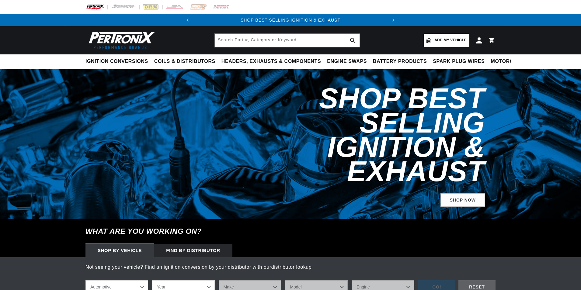  Describe the element at coordinates (458, 61) in the screenshot. I see `span: Spark Plug Wires` at that location.